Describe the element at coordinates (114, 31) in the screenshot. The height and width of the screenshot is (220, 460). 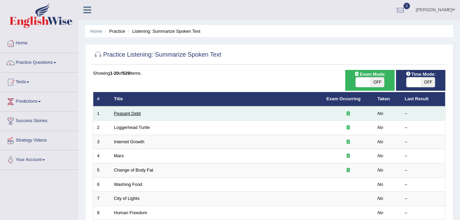
I see `li: Practice` at that location.